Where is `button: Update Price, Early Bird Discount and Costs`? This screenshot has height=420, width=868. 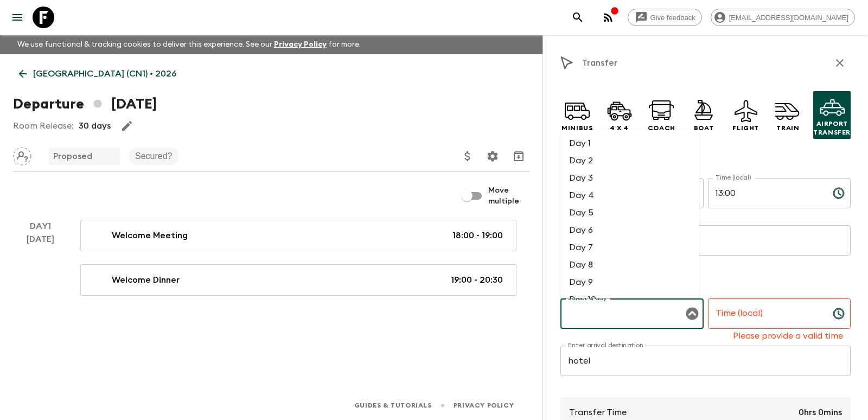 button: Update Price, Early Bird Discount and Costs is located at coordinates (468, 156).